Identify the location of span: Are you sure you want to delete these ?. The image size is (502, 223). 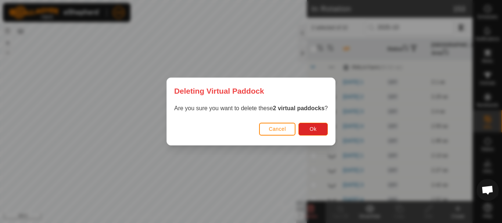
(251, 108).